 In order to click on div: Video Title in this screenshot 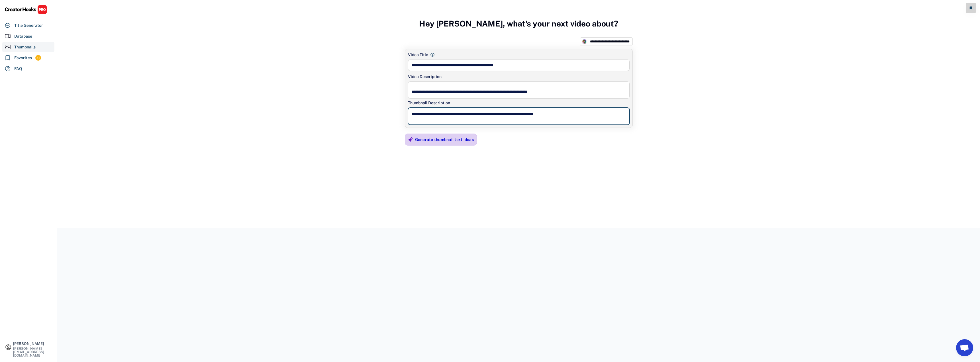, I will do `click(418, 54)`.